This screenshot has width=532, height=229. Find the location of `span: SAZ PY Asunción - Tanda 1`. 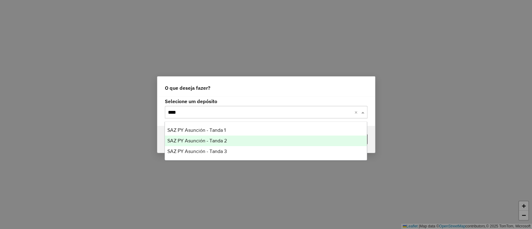

span: SAZ PY Asunción - Tanda 1 is located at coordinates (196, 130).